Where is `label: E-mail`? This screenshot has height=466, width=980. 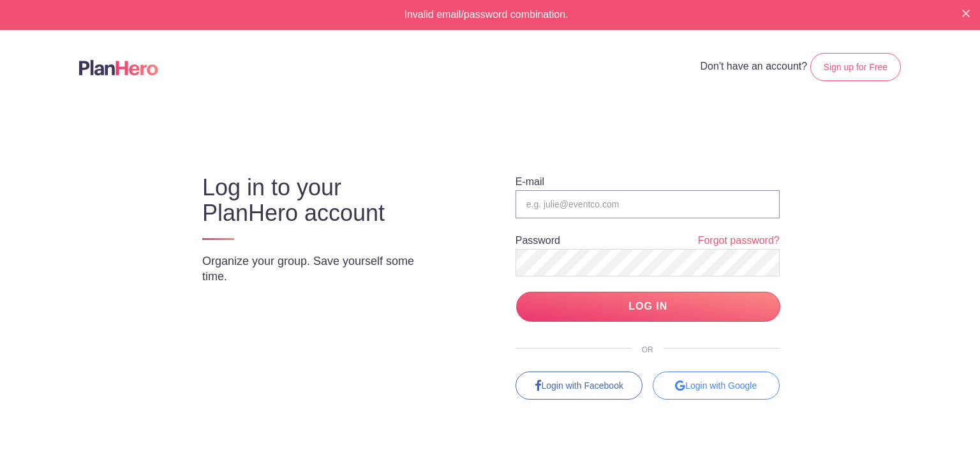
label: E-mail is located at coordinates (530, 182).